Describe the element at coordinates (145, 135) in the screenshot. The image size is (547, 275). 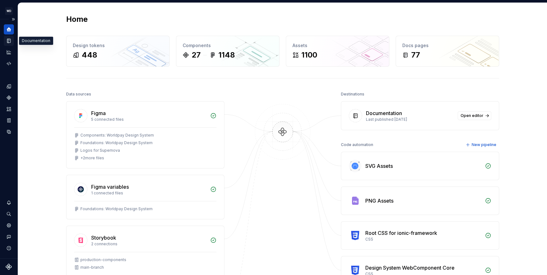
I see `a: Figma5 connected filesComponents: Worldpay Design SystemFoundations: Worldpay Design SystemLogos ...` at that location.